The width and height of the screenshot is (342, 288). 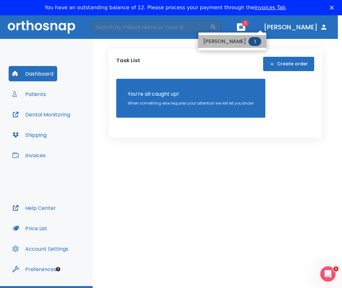 What do you see at coordinates (270, 7) in the screenshot?
I see `a: Invoices Tab` at bounding box center [270, 7].